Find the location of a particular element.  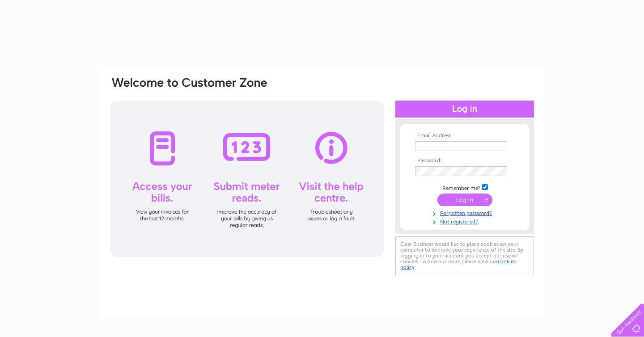

a: cookies policy is located at coordinates (458, 264).